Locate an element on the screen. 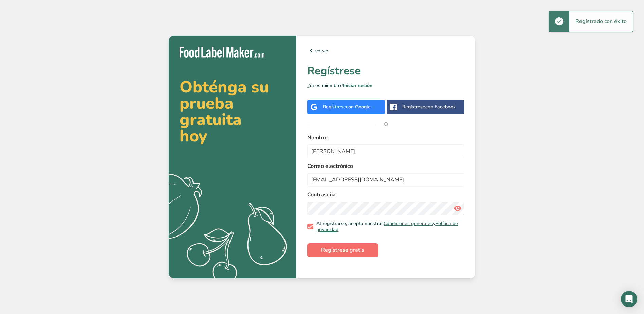  button: Regístrese gratis is located at coordinates (342, 250).